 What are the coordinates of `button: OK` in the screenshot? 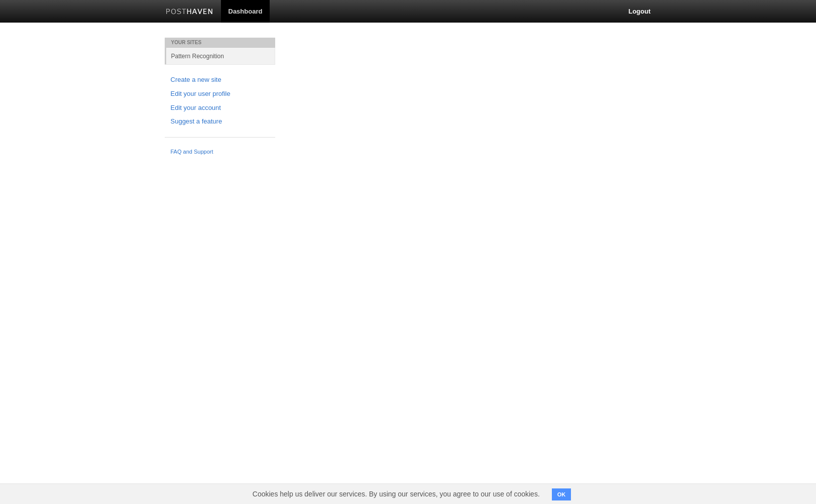 It's located at (561, 494).